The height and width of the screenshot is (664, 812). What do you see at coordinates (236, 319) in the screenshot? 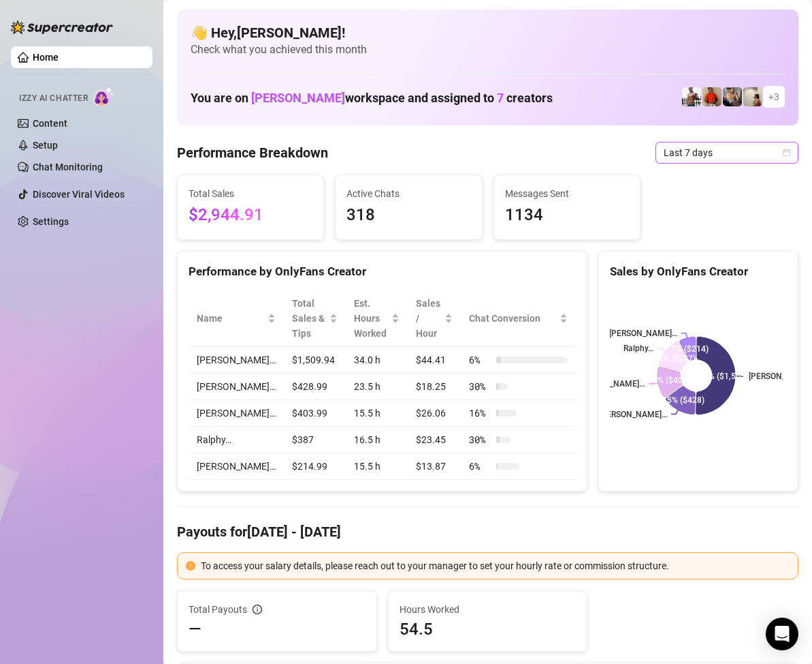
I see `th: Name` at bounding box center [236, 319].